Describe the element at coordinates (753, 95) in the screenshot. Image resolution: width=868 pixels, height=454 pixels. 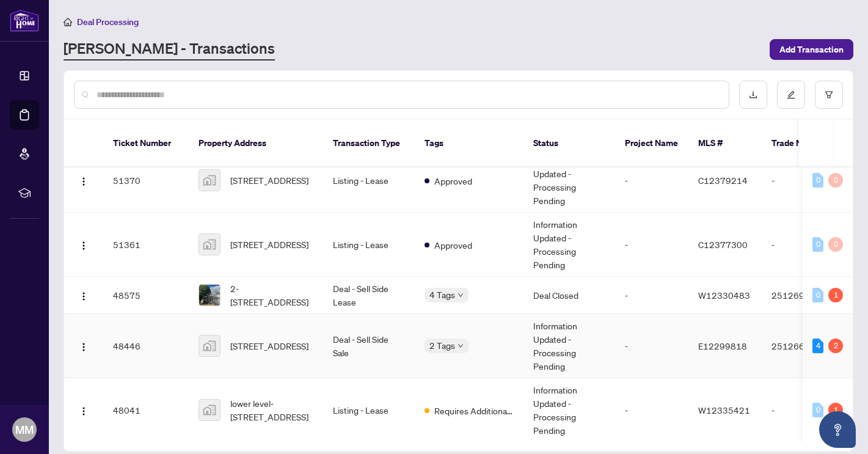
I see `span: download` at that location.